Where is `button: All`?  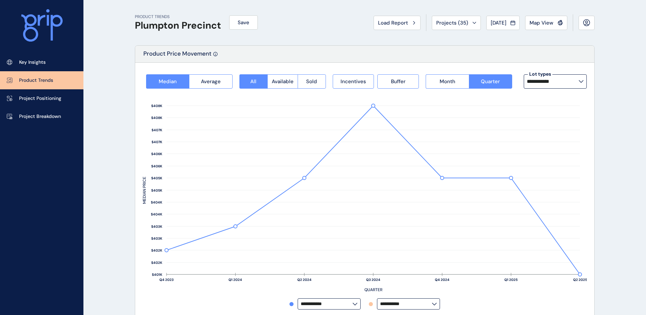
button: All is located at coordinates (253, 81).